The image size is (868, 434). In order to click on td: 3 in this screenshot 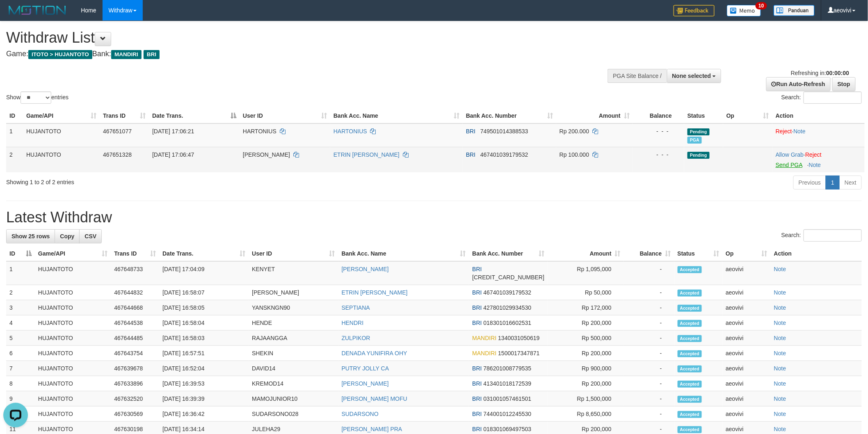, I will do `click(20, 307)`.